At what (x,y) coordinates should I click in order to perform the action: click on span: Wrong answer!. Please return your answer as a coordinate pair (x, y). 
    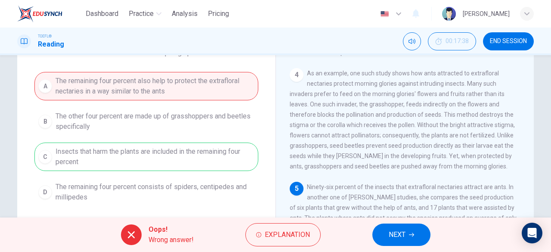
    Looking at the image, I should click on (171, 240).